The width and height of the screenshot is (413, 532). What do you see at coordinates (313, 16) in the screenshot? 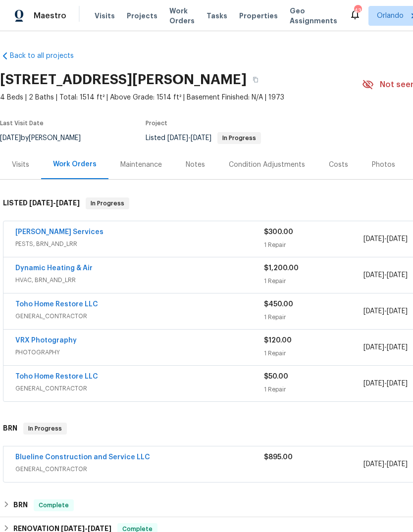
I see `span: Geo Assignments` at bounding box center [313, 16].